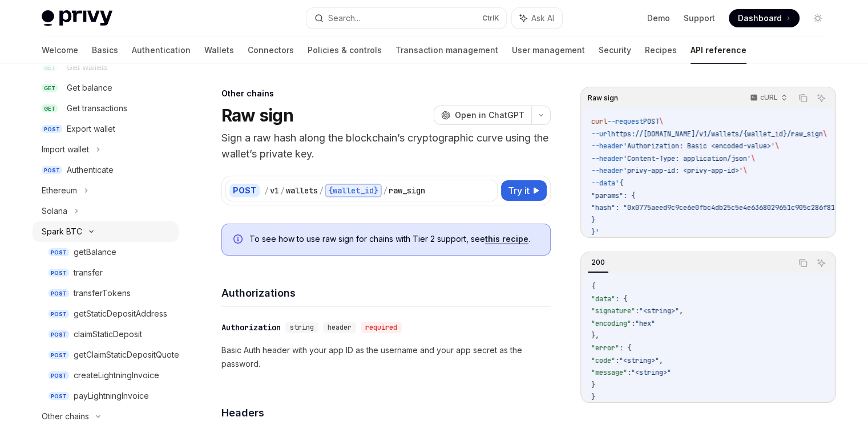 The height and width of the screenshot is (421, 868). Describe the element at coordinates (818, 18) in the screenshot. I see `button: Toggle dark mode` at that location.